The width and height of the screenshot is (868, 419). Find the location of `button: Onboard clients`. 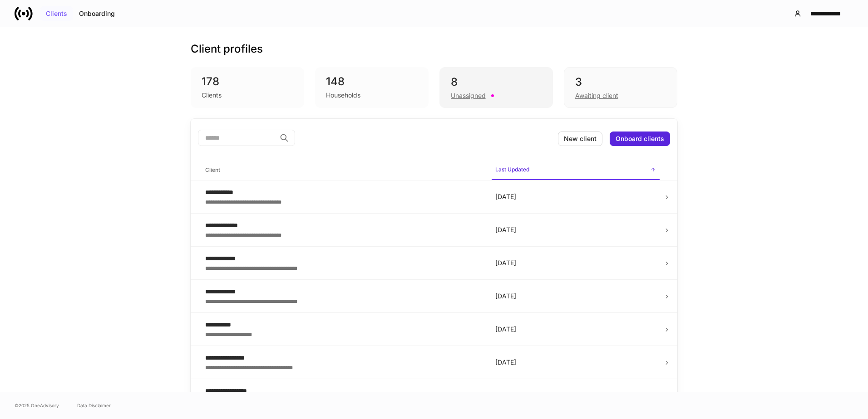

button: Onboard clients is located at coordinates (639, 139).